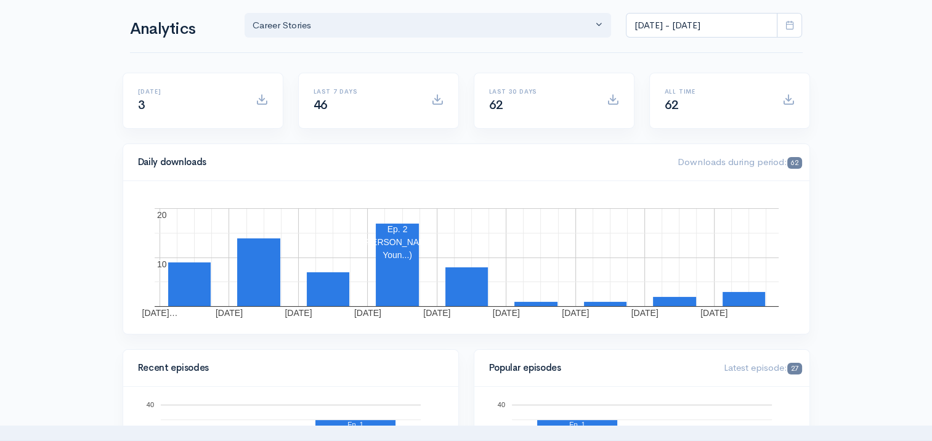 Image resolution: width=932 pixels, height=441 pixels. I want to click on h4: Popular episodes, so click(599, 368).